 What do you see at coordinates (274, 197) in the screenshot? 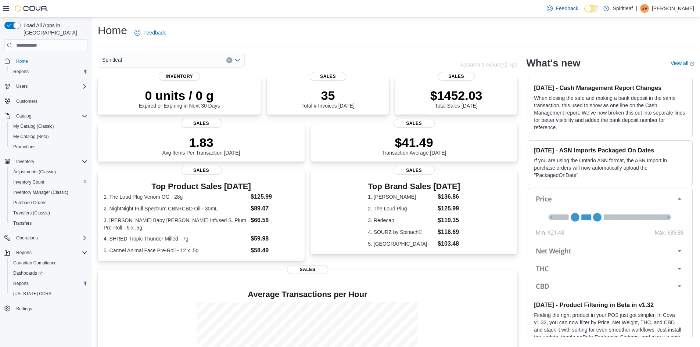
I see `dd: $125.99` at bounding box center [274, 197].